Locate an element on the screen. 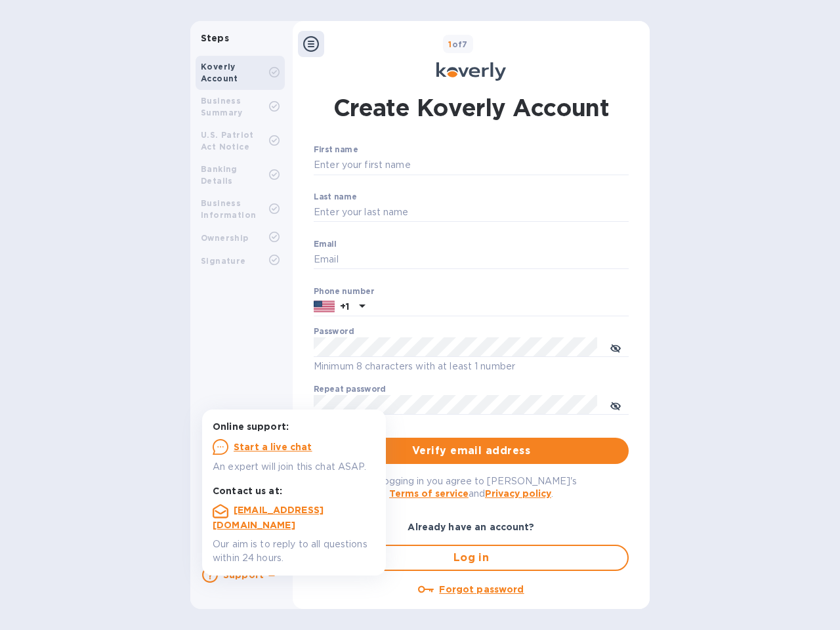 This screenshot has width=840, height=630. label: Password is located at coordinates (334, 332).